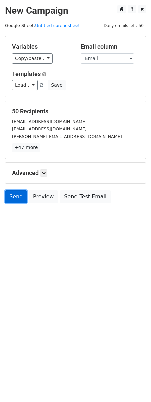 This screenshot has width=151, height=402. What do you see at coordinates (26, 147) in the screenshot?
I see `a: +47 more` at bounding box center [26, 147].